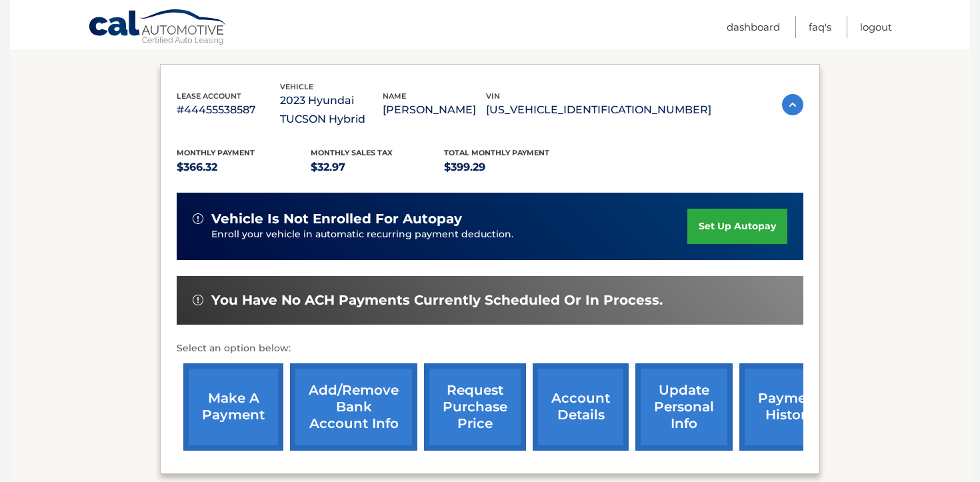 Image resolution: width=980 pixels, height=482 pixels. I want to click on a: account details, so click(581, 407).